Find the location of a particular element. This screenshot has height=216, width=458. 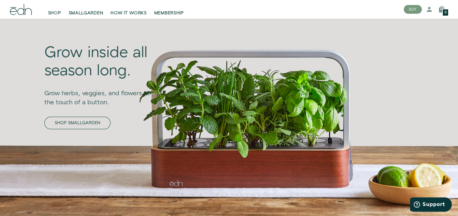

span: 0 is located at coordinates (445, 12).